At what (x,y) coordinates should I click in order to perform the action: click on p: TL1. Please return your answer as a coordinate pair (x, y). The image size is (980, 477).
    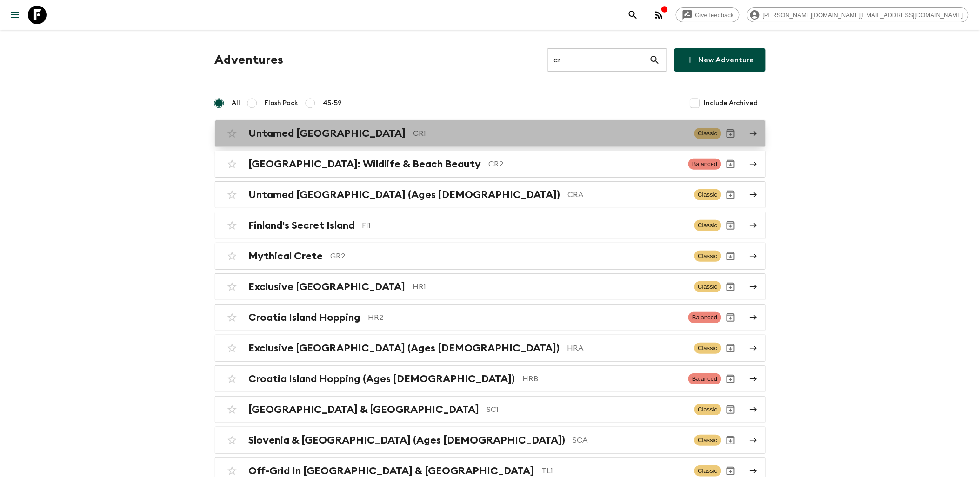
    Looking at the image, I should click on (614, 471).